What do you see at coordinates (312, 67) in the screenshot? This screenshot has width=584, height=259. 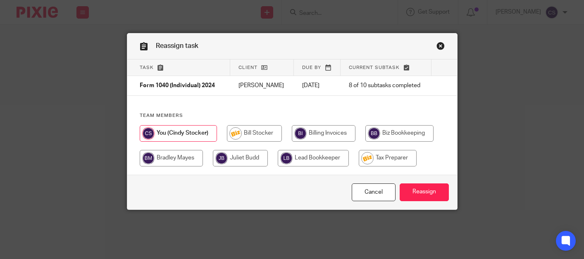 I see `span: Due by` at bounding box center [312, 67].